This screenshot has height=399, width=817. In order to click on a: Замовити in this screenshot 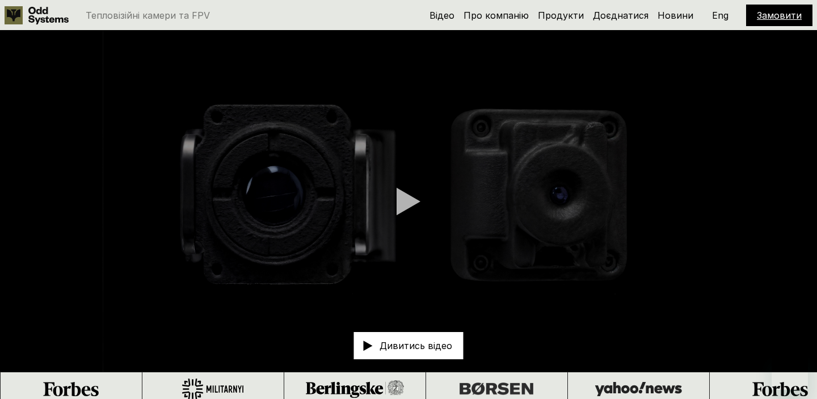, I will do `click(779, 15)`.